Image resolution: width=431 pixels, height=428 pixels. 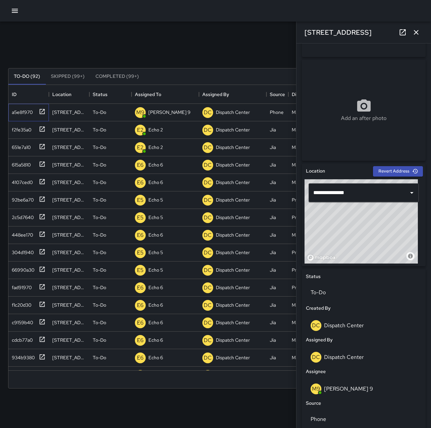 I want to click on button: Completed (99+), so click(x=117, y=76).